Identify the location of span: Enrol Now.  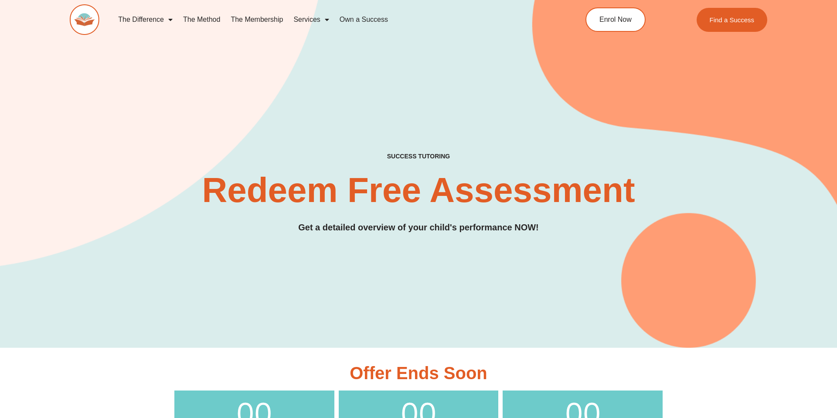
(615, 20).